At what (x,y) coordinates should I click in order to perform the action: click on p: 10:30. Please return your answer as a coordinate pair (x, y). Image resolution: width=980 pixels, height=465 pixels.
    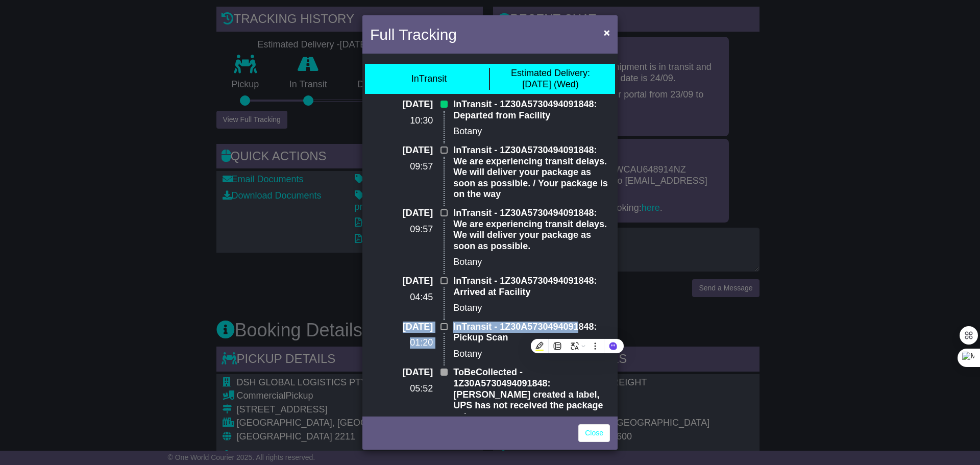
    Looking at the image, I should click on (401, 121).